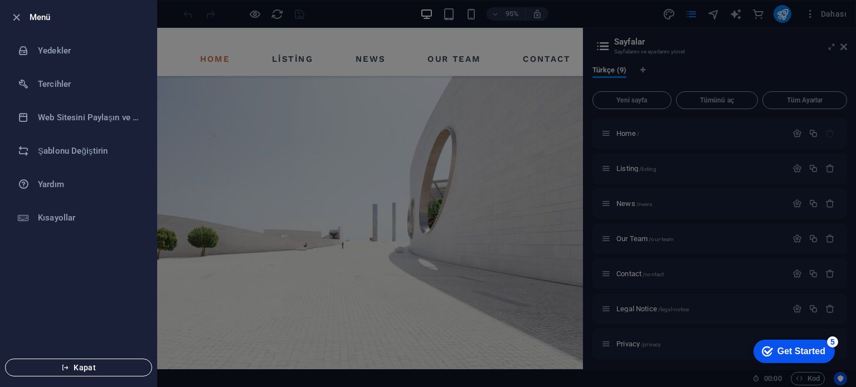  Describe the element at coordinates (79, 368) in the screenshot. I see `span: Kapat` at that location.